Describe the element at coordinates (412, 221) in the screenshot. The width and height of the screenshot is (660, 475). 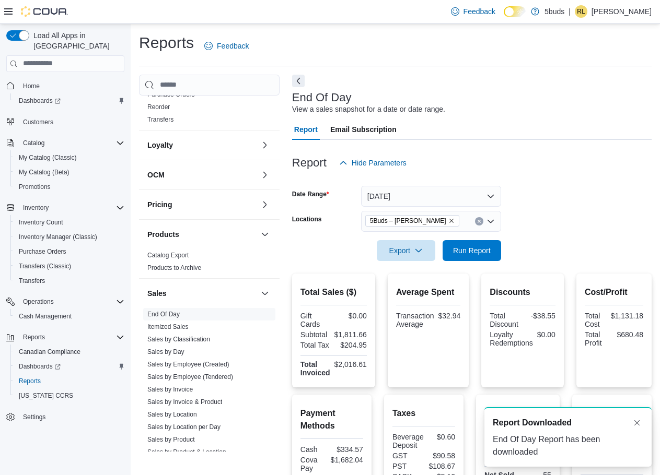
I see `span: 5Buds – Warman` at that location.